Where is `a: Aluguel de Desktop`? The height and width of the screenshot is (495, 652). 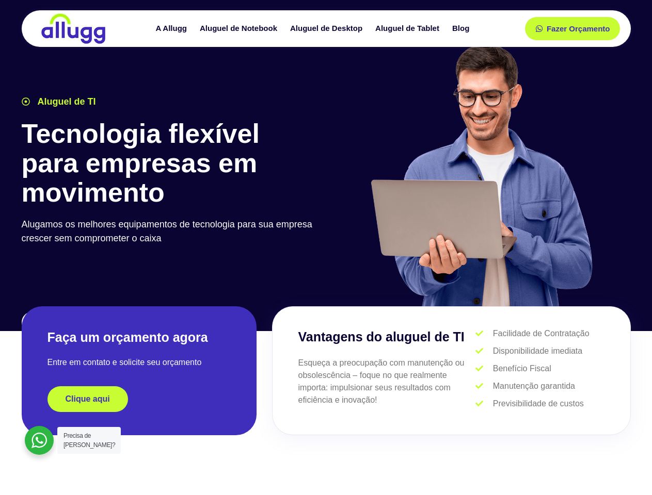 a: Aluguel de Desktop is located at coordinates (327, 28).